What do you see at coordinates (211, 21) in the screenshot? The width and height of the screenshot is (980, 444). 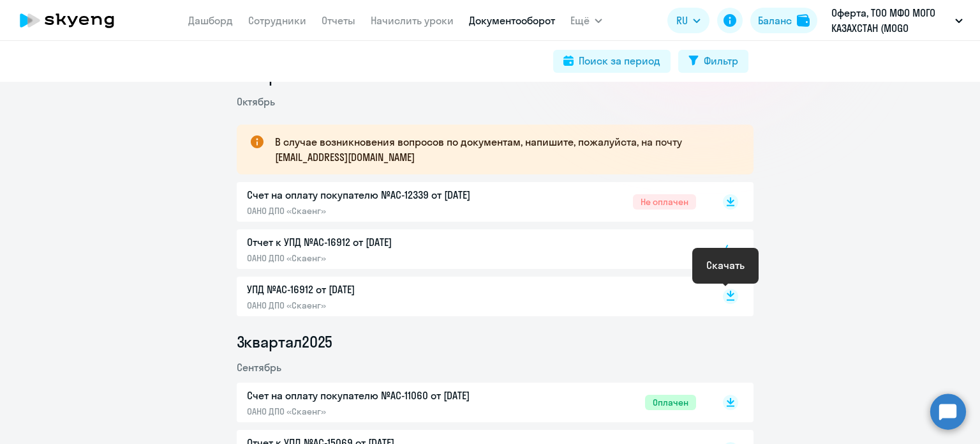 I see `a: Дашборд` at bounding box center [211, 21].